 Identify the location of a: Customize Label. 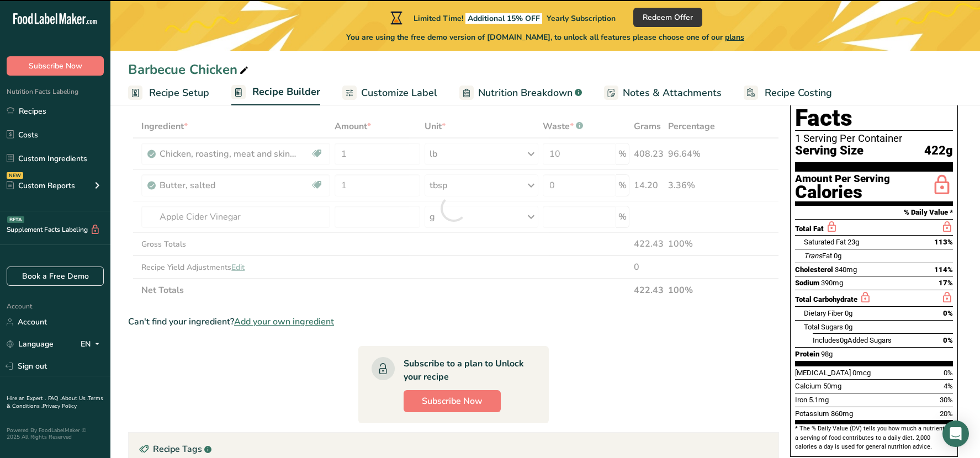
(389, 93).